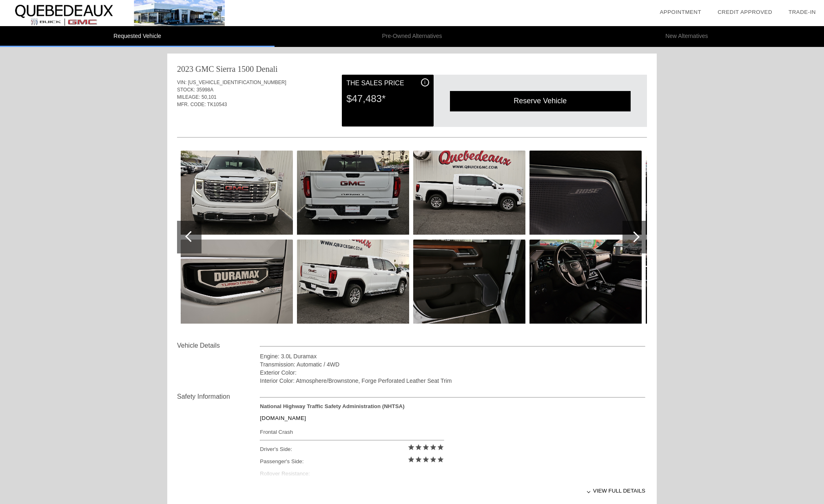  Describe the element at coordinates (452, 380) in the screenshot. I see `div: Interior Color: Atmosphere/Brownstone, Forge Perforated Leather Seat Trim` at that location.